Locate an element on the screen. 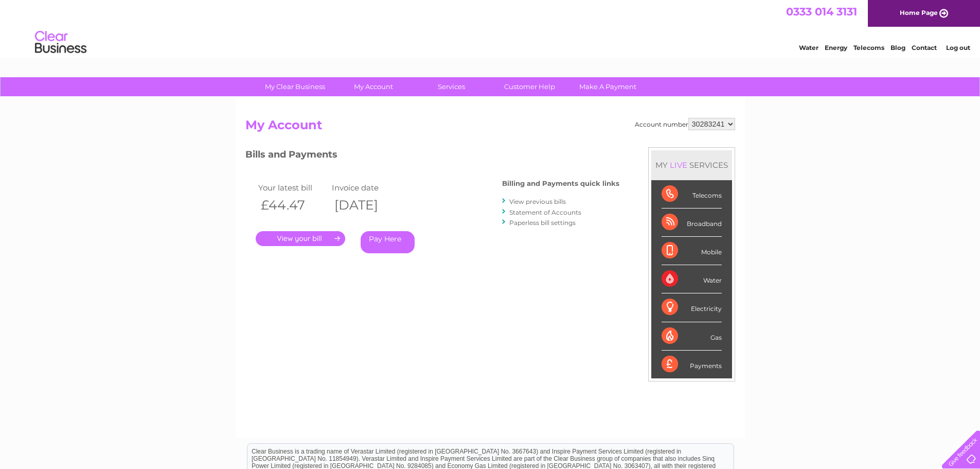 The width and height of the screenshot is (980, 469). td: Your latest bill is located at coordinates (293, 188).